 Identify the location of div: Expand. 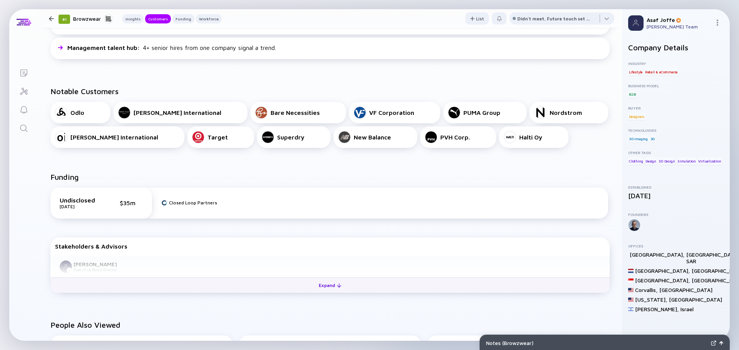
(330, 285).